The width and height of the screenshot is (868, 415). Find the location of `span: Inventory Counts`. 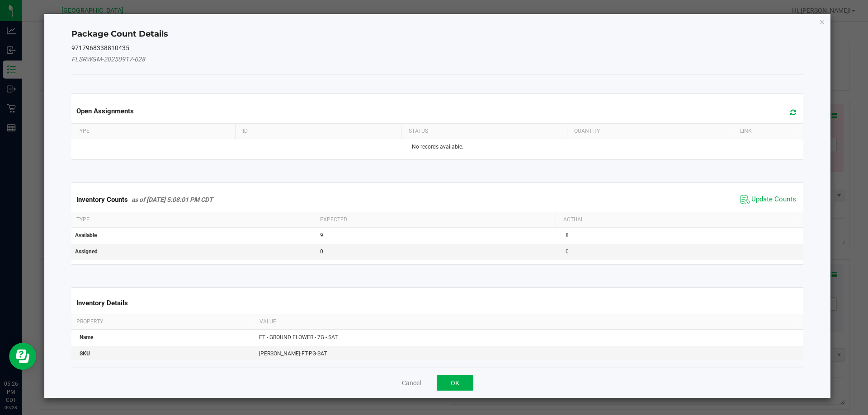

span: Inventory Counts is located at coordinates (102, 200).